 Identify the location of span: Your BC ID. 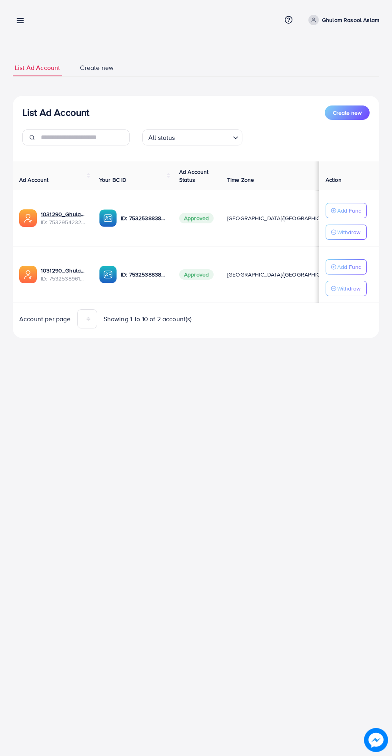
(113, 180).